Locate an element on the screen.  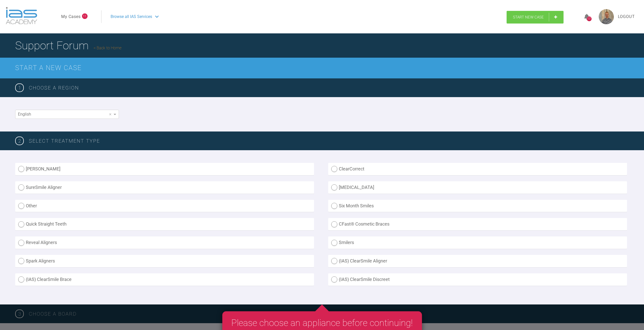
label: Six Month Smiles is located at coordinates (478, 206).